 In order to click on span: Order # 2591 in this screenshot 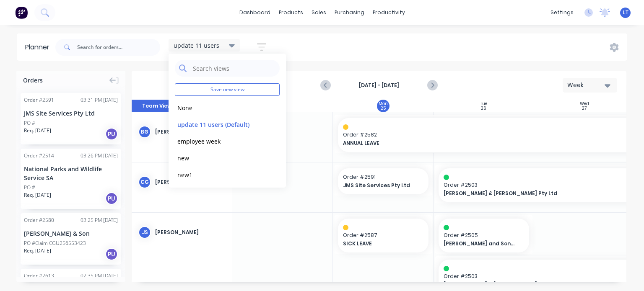, I will do `click(383, 177)`.